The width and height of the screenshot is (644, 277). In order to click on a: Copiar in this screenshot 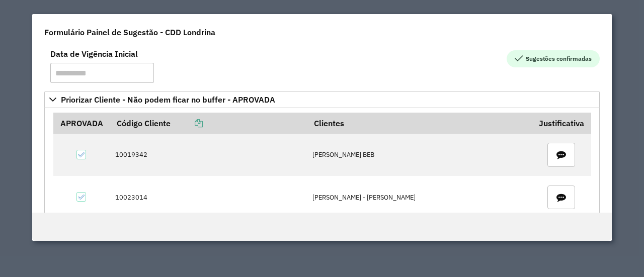, I will do `click(187, 123)`.